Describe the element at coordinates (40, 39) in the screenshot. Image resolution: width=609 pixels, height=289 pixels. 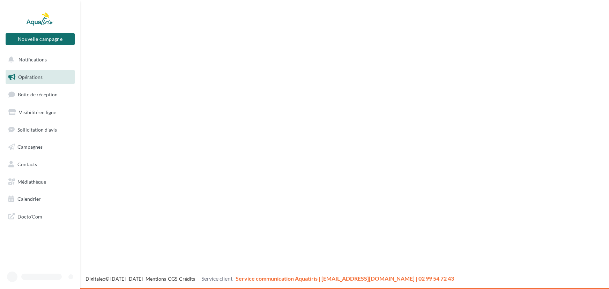
I see `button: Nouvelle campagne` at that location.